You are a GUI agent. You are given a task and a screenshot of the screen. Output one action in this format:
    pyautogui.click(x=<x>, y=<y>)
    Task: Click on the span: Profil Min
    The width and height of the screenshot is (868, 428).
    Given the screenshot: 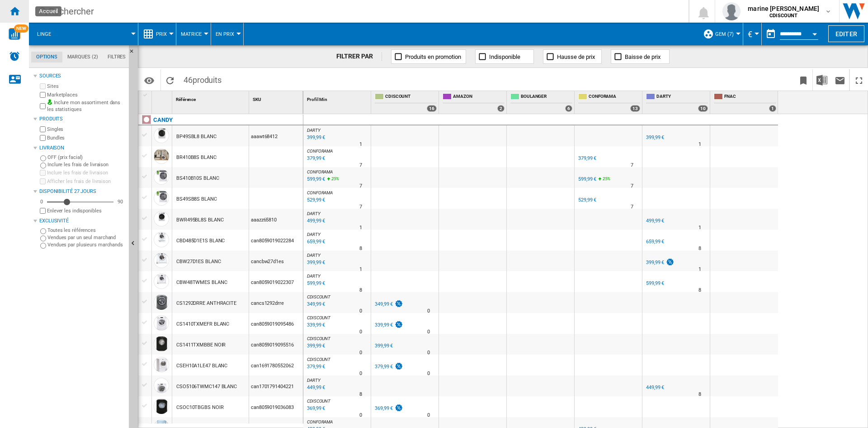 What is the action you would take?
    pyautogui.click(x=317, y=100)
    